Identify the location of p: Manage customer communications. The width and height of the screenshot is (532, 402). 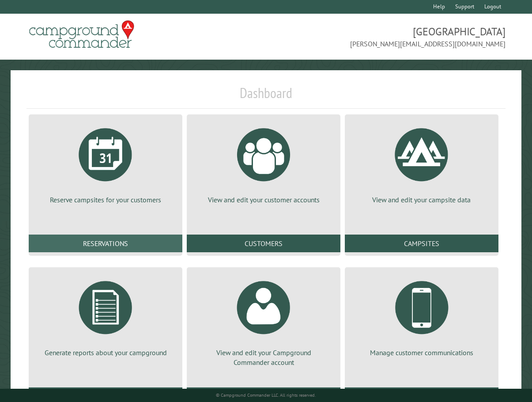
(421, 352).